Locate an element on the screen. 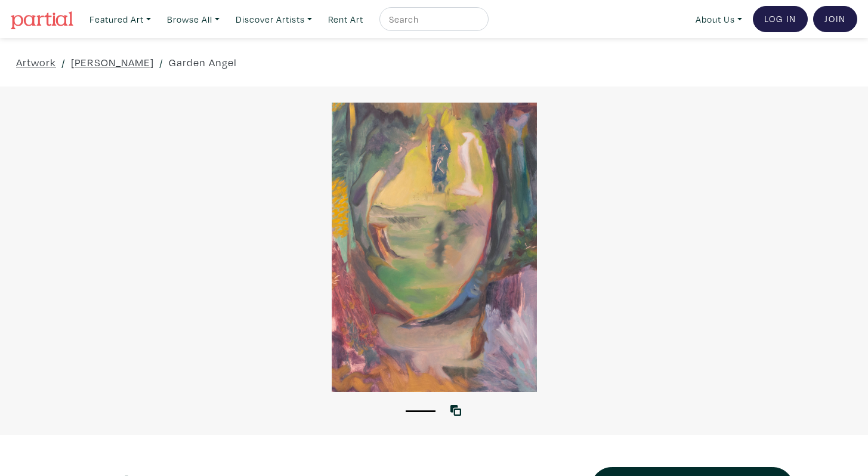 The height and width of the screenshot is (476, 868). a: Log In is located at coordinates (780, 20).